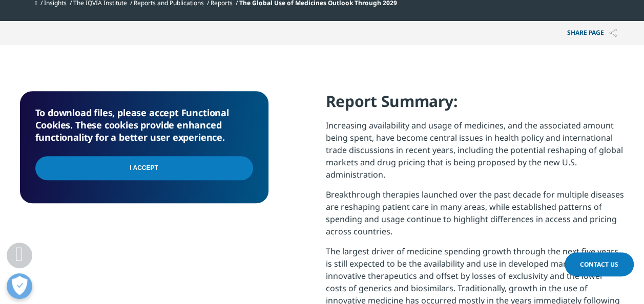  What do you see at coordinates (144, 125) in the screenshot?
I see `h5: To download files, please accept Functional Cookies. These cookies provide enhanced functionality...` at bounding box center [144, 125].